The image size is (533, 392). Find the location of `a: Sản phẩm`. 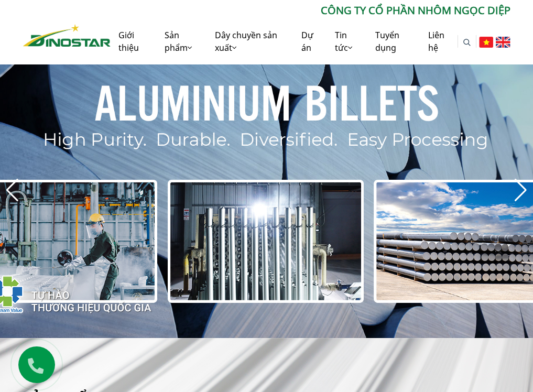

a: Sản phẩm is located at coordinates (182, 41).